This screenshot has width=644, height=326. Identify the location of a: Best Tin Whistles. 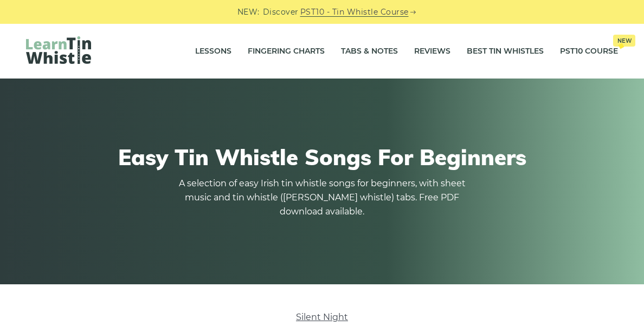
(505, 51).